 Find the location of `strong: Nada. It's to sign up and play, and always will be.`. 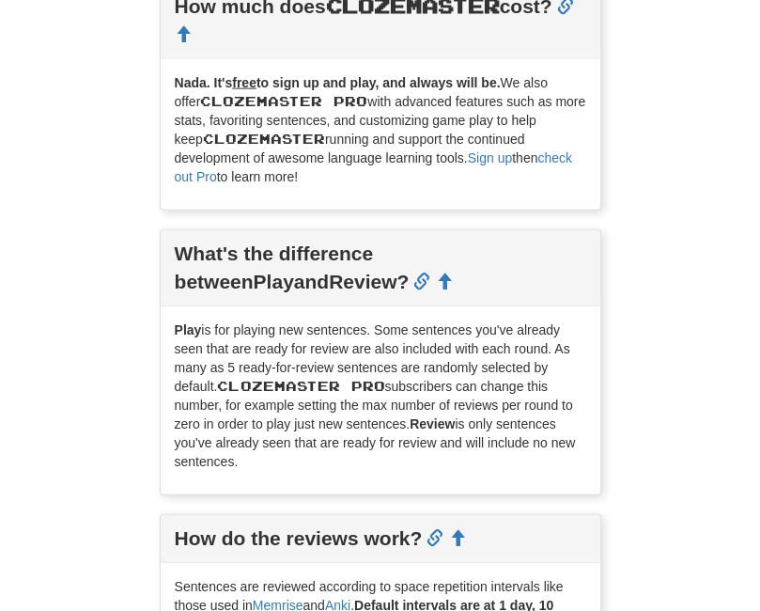

strong: Nada. It's to sign up and play, and always will be. is located at coordinates (337, 83).